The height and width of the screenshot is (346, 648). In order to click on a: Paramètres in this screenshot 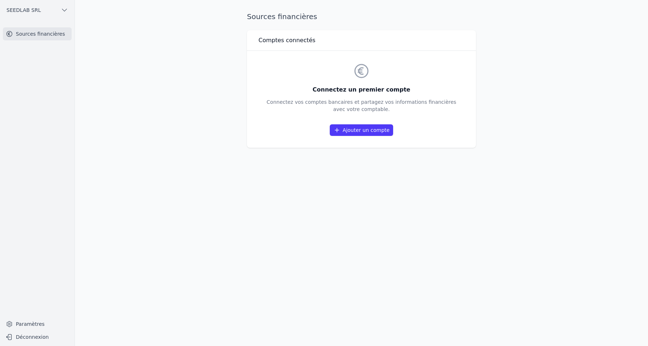, I will do `click(37, 324)`.